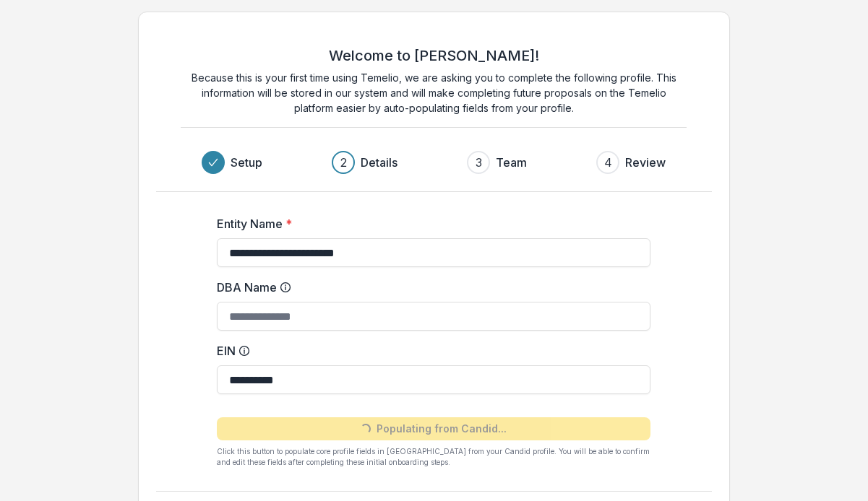 The height and width of the screenshot is (501, 868). What do you see at coordinates (608, 163) in the screenshot?
I see `div: 4` at bounding box center [608, 163].